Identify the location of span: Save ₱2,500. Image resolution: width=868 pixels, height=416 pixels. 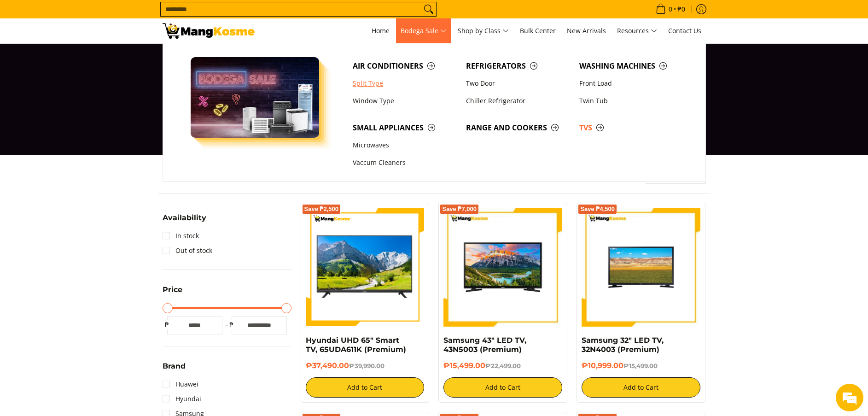
(322, 209).